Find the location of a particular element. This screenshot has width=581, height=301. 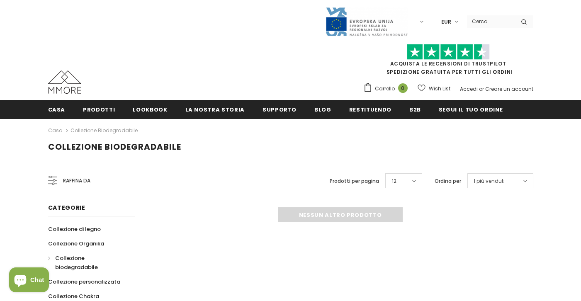

a: Prodotti is located at coordinates (99, 109).